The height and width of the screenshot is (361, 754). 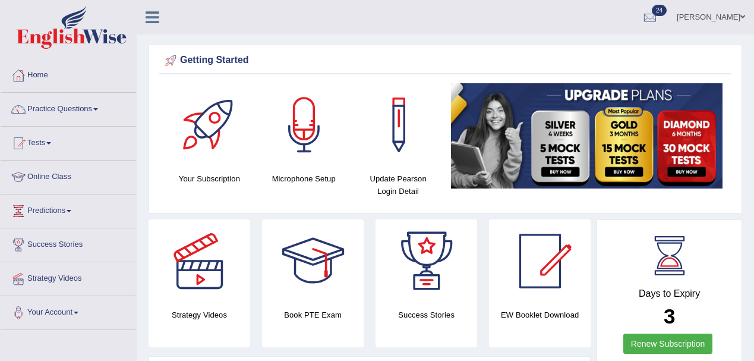 What do you see at coordinates (68, 277) in the screenshot?
I see `a: Strategy Videos` at bounding box center [68, 277].